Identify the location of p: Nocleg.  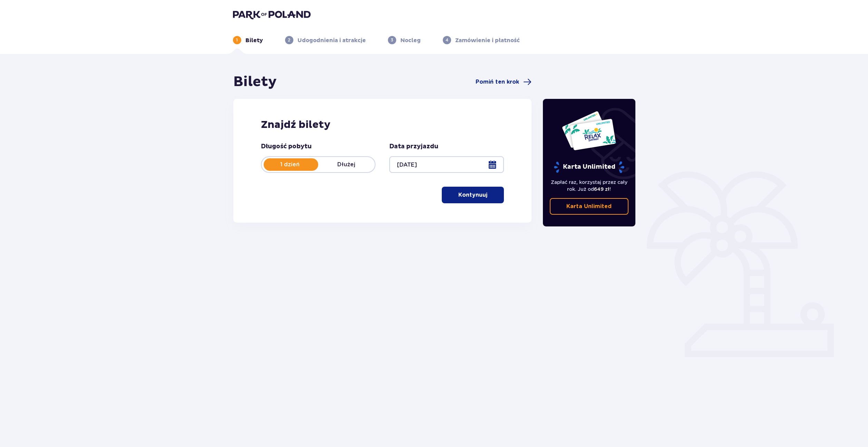
(410, 40).